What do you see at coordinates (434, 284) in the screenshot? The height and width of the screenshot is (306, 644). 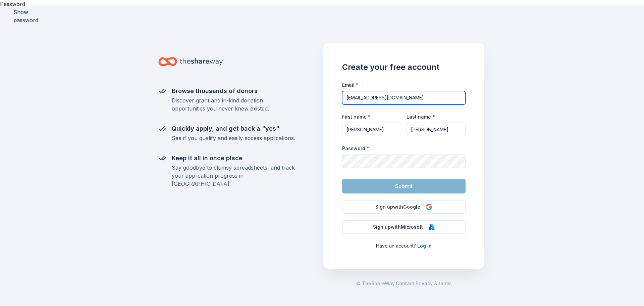 I see `a: Privacy & terms` at bounding box center [434, 284].